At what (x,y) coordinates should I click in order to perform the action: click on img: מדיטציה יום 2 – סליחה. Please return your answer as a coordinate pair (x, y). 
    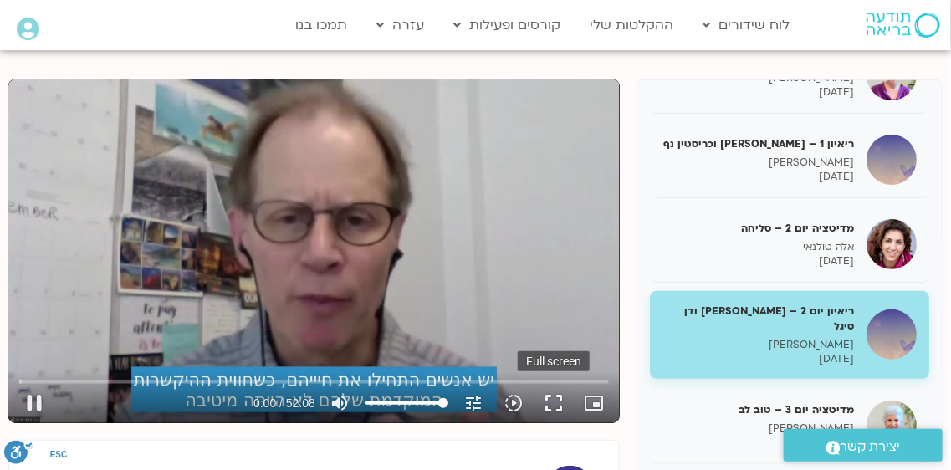
    Looking at the image, I should click on (892, 244).